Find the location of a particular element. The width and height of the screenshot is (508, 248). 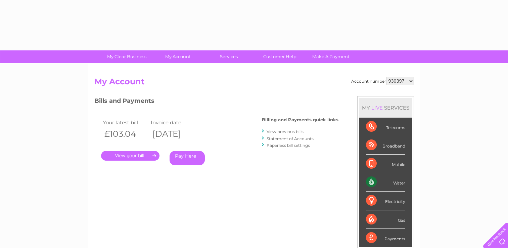

a: My Account is located at coordinates (178, 56).